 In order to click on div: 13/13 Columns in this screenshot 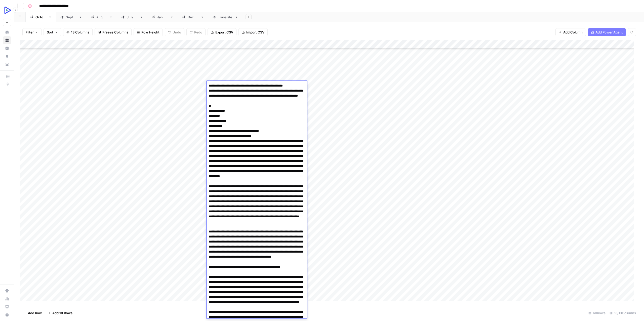, I will do `click(623, 313)`.